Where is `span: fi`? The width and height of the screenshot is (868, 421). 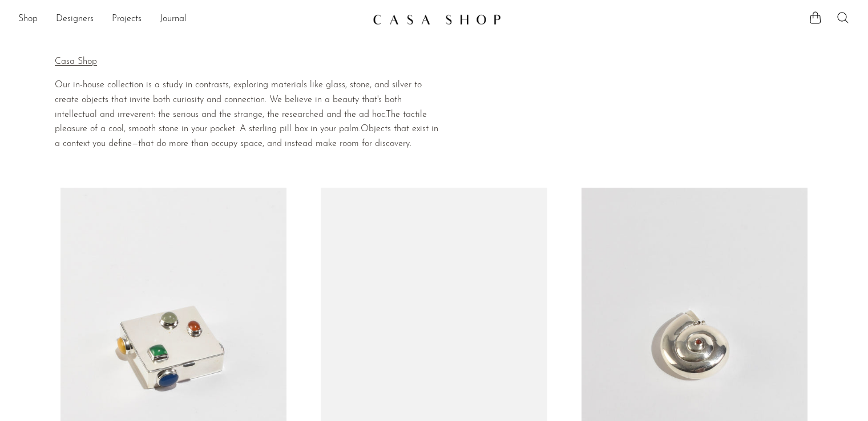 span: fi is located at coordinates (120, 144).